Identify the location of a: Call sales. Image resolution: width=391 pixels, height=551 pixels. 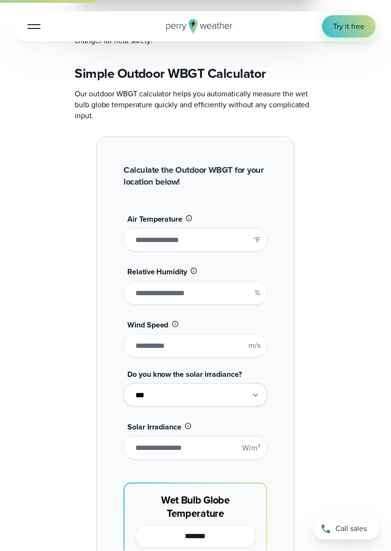
(346, 529).